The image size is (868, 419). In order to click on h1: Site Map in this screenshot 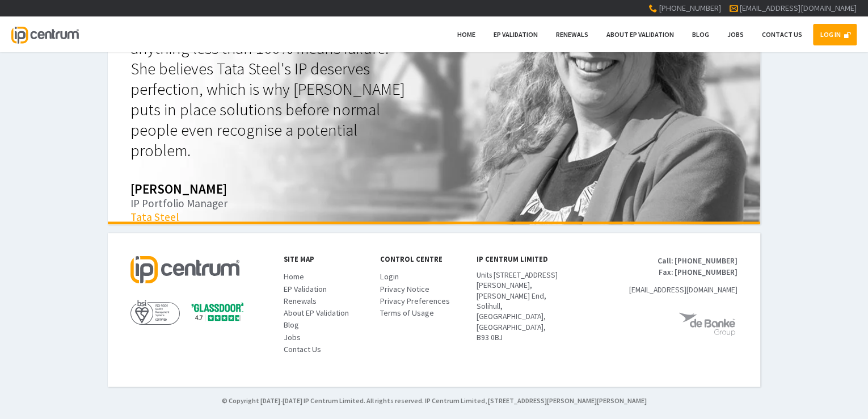, I will do `click(326, 259)`.